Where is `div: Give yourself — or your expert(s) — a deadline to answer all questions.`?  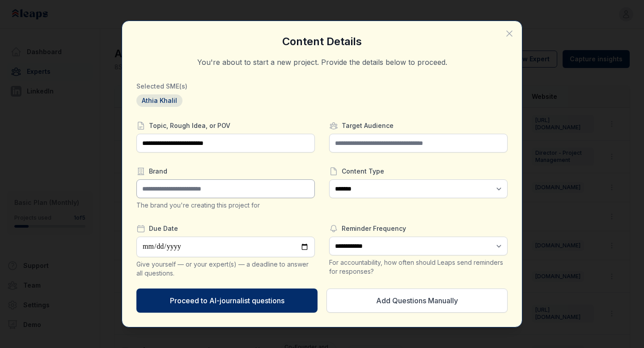
div: Give yourself — or your expert(s) — a deadline to answer all questions. is located at coordinates (225, 269).